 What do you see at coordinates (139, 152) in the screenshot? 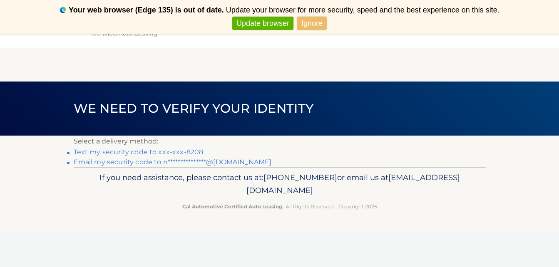
I see `a: Text my security code to xxx-xxx-8208` at bounding box center [139, 152].